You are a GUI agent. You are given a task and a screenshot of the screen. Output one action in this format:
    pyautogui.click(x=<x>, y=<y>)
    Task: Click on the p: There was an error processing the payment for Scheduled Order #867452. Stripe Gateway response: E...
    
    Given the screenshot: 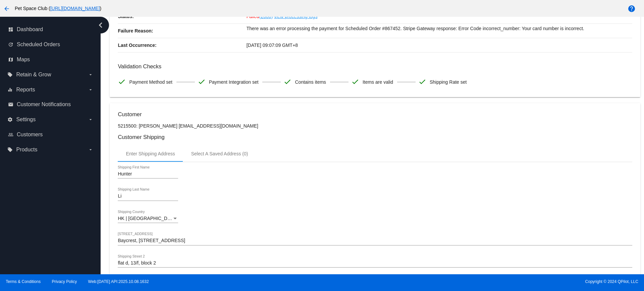 What is the action you would take?
    pyautogui.click(x=440, y=29)
    